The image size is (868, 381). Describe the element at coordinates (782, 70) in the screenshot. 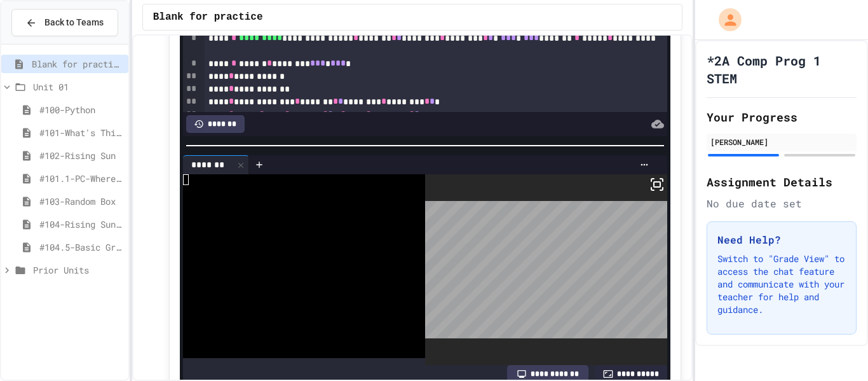

I see `h1: *2A Comp Prog 1 STEM` at that location.